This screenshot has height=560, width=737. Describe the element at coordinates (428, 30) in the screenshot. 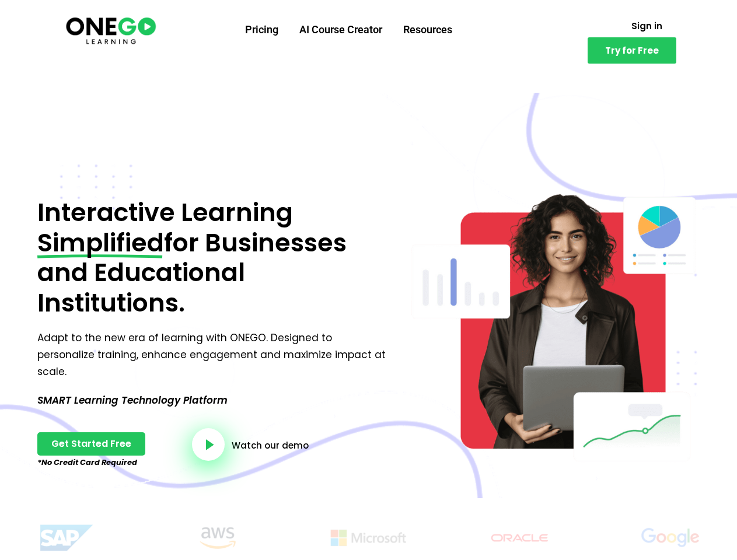

I see `a: Resources` at that location.